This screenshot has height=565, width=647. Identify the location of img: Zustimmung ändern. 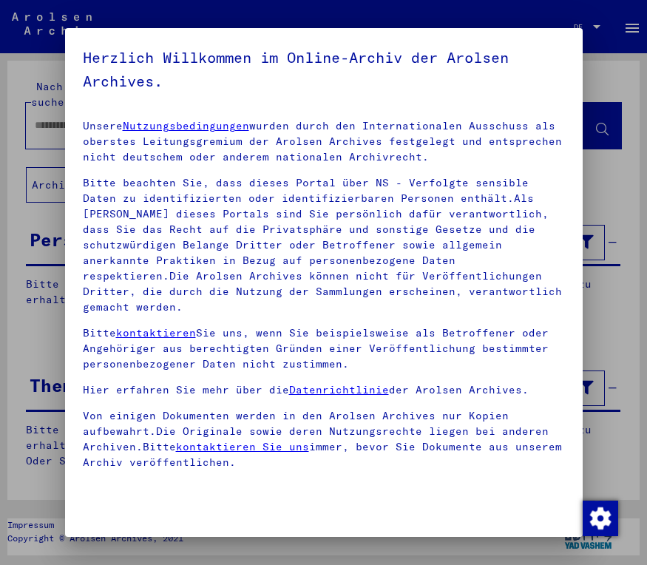
(600, 518).